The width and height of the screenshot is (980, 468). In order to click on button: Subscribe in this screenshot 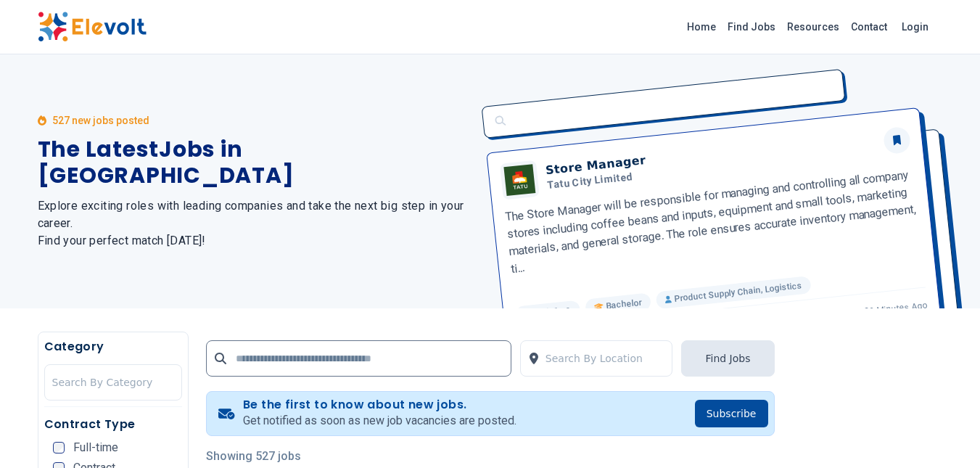, I will do `click(731, 413)`.